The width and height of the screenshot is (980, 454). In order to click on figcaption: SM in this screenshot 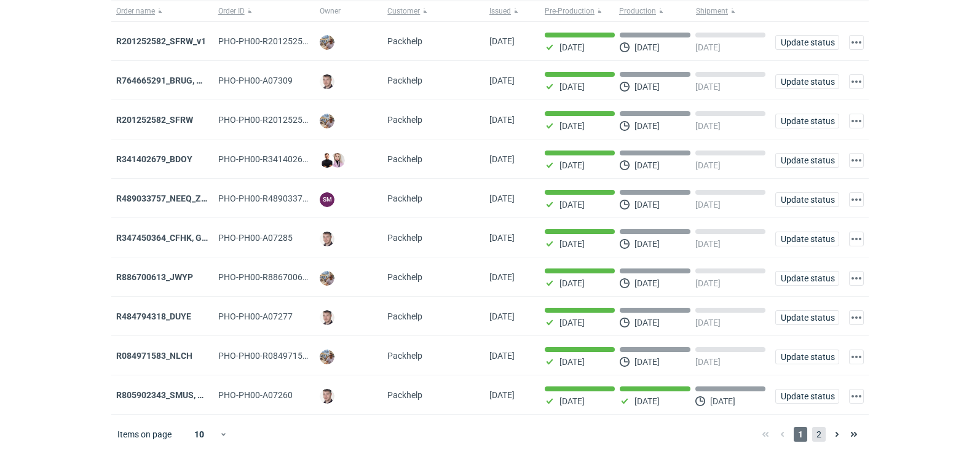, I will do `click(327, 199)`.